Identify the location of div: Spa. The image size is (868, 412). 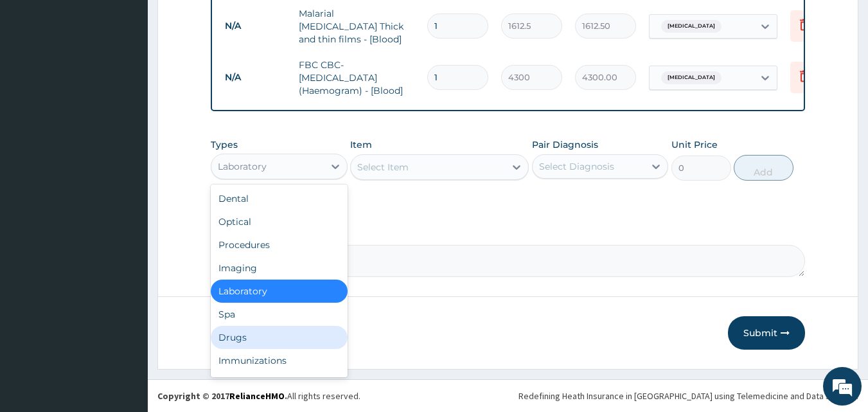
(278, 314).